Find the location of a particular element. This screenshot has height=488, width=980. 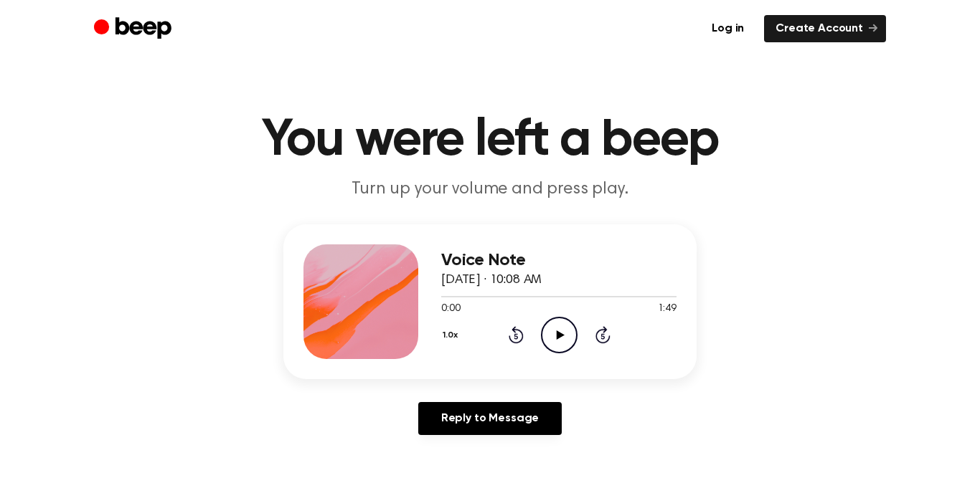

a: Reply to Message is located at coordinates (490, 419).